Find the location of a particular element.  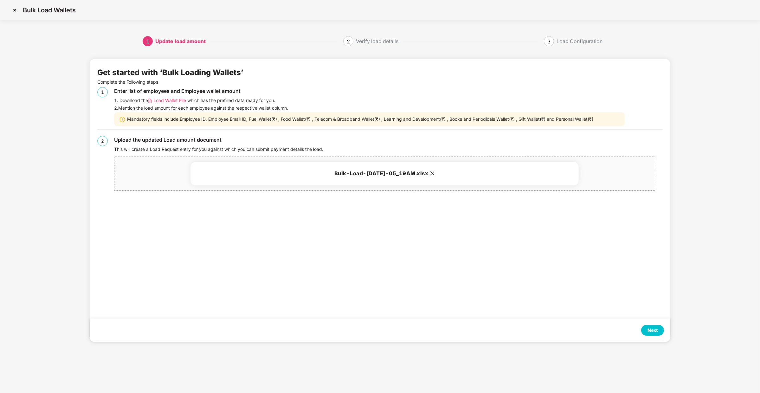

span: close is located at coordinates (432, 173).